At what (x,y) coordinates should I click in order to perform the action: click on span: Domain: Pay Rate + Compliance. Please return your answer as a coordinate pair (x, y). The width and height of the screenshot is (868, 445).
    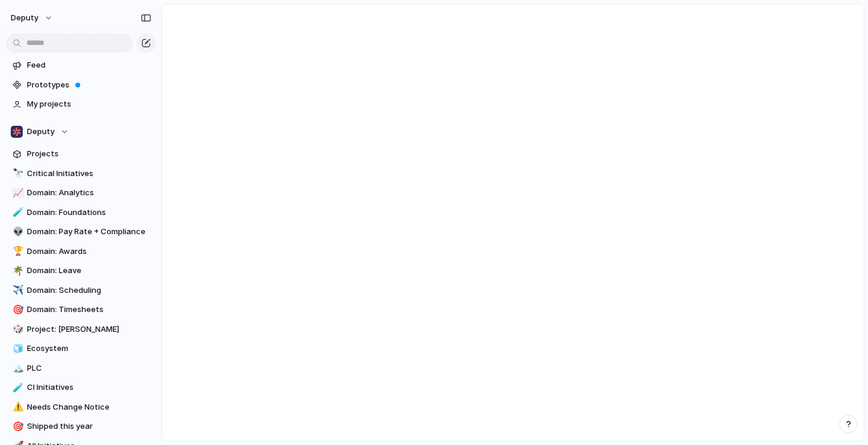
    Looking at the image, I should click on (89, 232).